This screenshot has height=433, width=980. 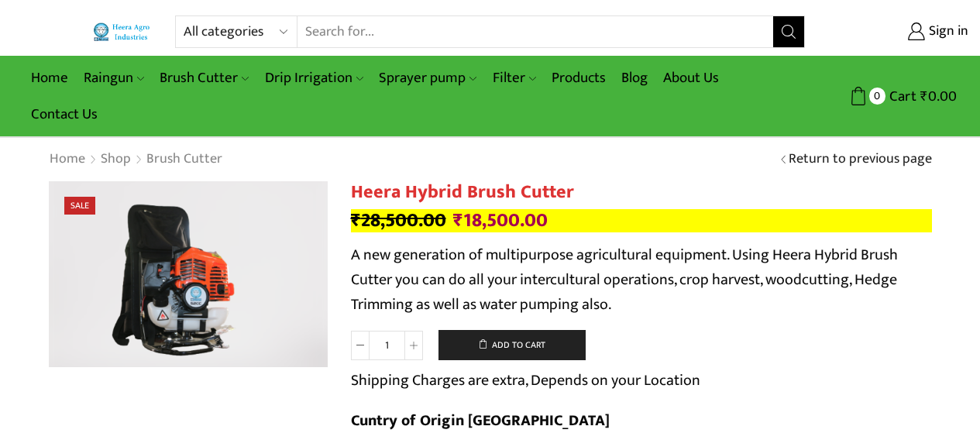 I want to click on input: Search for..., so click(x=535, y=32).